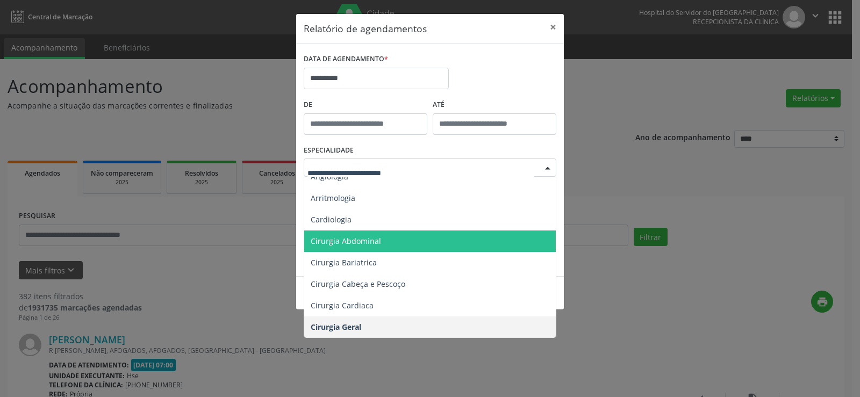 This screenshot has height=397, width=860. I want to click on span: Arritmologia, so click(333, 198).